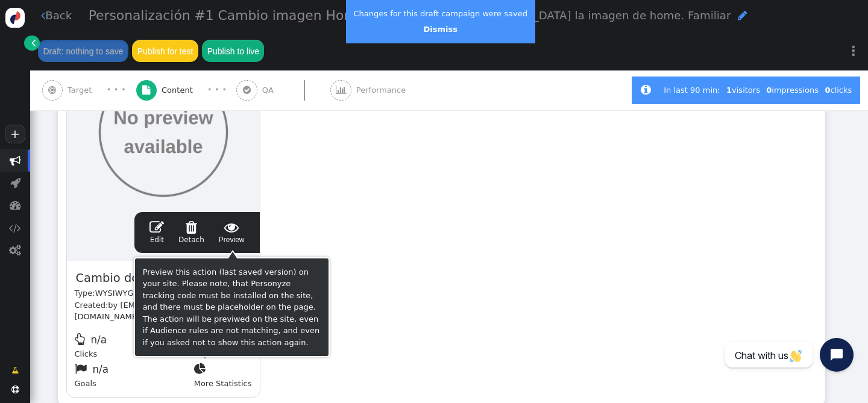 This screenshot has height=403, width=868. Describe the element at coordinates (270, 91) in the screenshot. I see `span: QA` at that location.